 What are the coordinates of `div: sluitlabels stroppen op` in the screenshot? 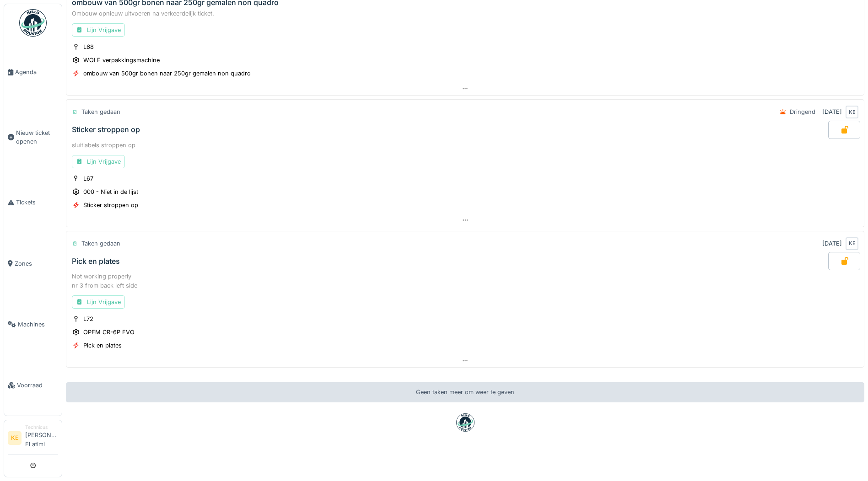 It's located at (465, 145).